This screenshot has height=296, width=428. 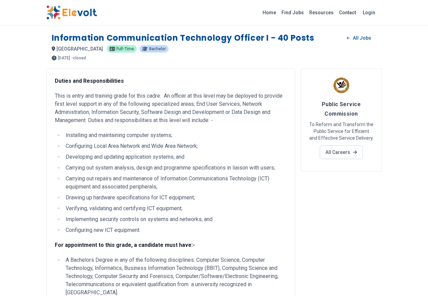 What do you see at coordinates (175, 157) in the screenshot?
I see `li: Developing and updating application systems; and` at bounding box center [175, 157].